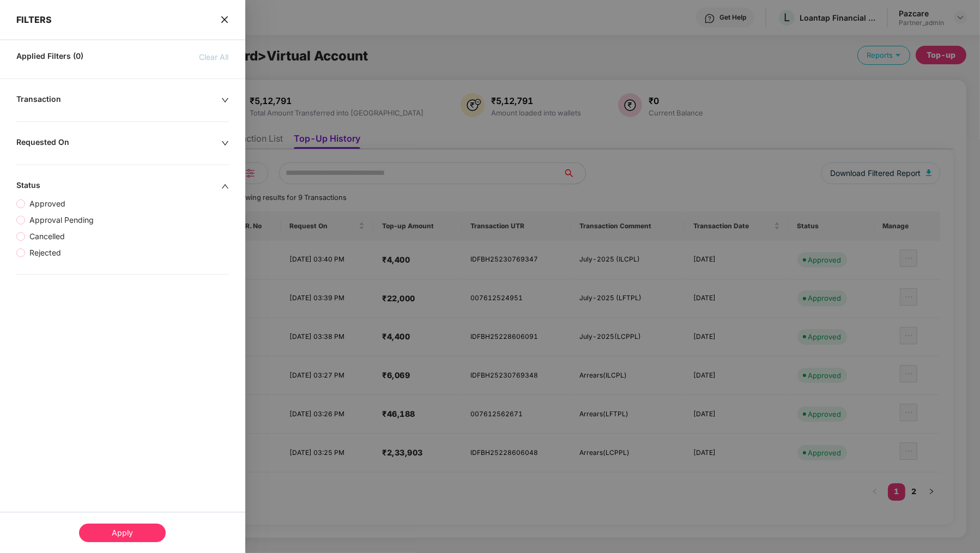 This screenshot has height=553, width=980. What do you see at coordinates (118, 143) in the screenshot?
I see `div: Requested On` at bounding box center [118, 143].